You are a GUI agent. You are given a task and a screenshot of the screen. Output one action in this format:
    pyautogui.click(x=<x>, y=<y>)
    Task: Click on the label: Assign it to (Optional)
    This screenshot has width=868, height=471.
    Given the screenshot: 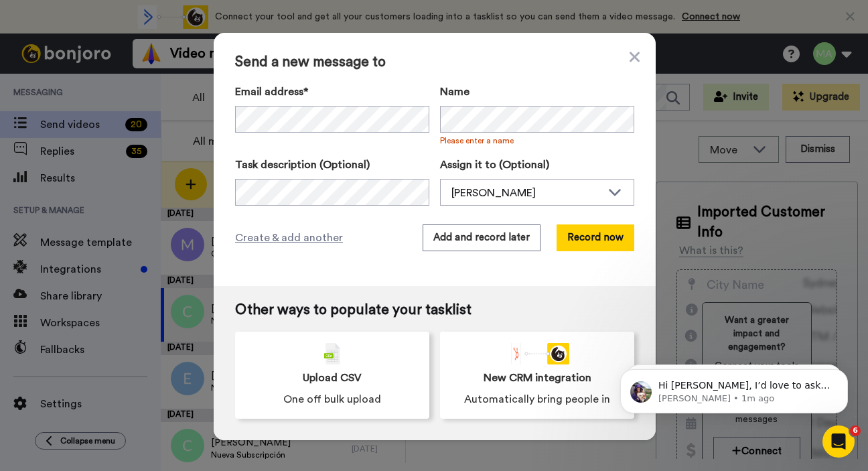 What is the action you would take?
    pyautogui.click(x=537, y=165)
    